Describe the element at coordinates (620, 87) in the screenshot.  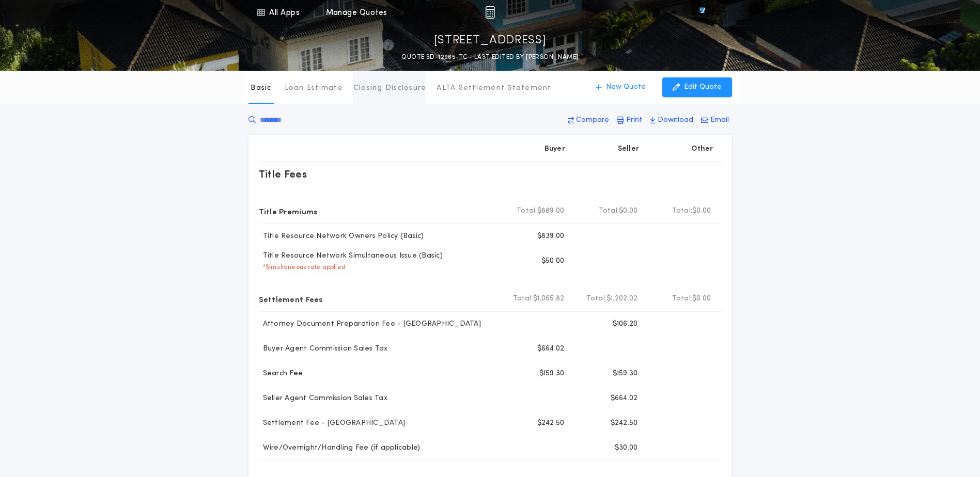
I see `button: New Quote` at that location.